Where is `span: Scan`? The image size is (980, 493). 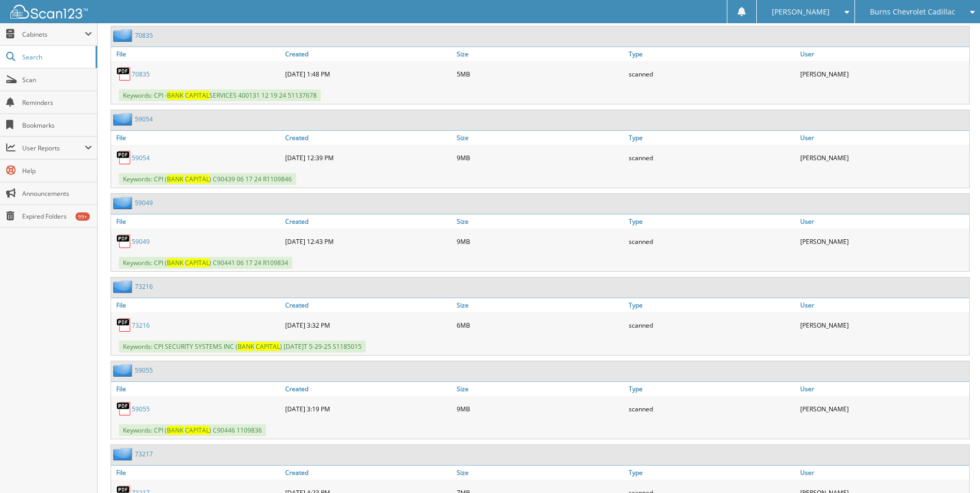 span: Scan is located at coordinates (57, 79).